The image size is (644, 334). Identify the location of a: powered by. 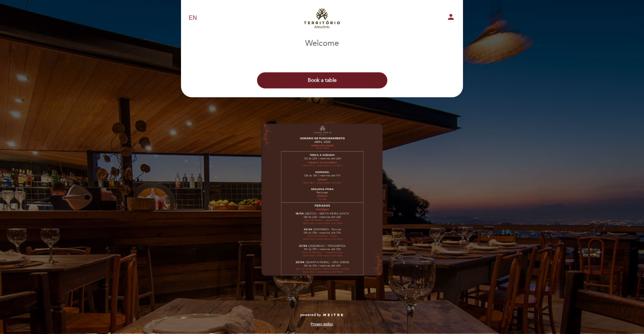
(322, 315).